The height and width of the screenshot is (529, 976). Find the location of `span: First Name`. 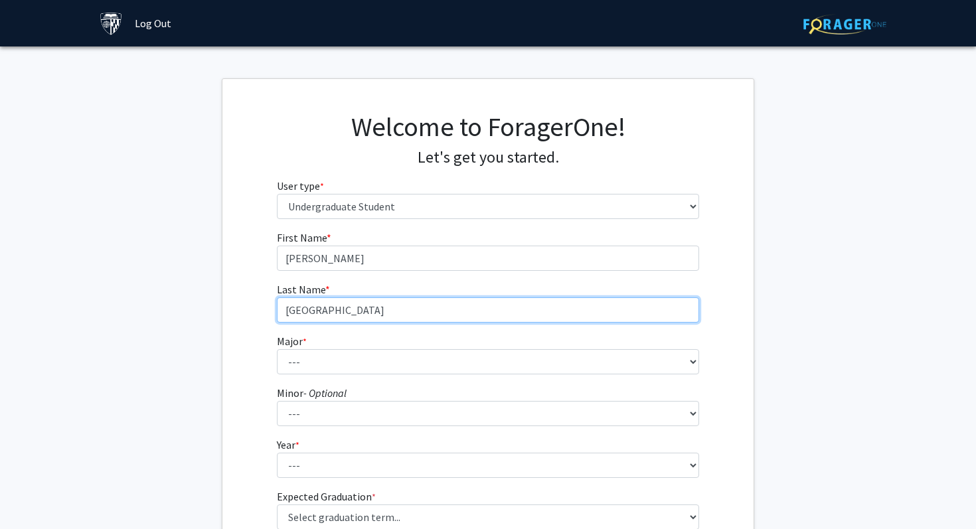

span: First Name is located at coordinates (301, 238).